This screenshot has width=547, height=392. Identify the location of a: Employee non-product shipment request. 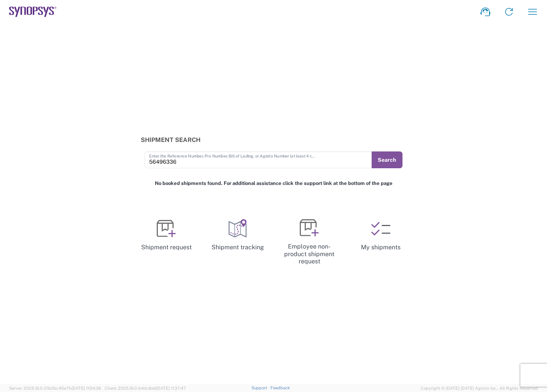
(309, 242).